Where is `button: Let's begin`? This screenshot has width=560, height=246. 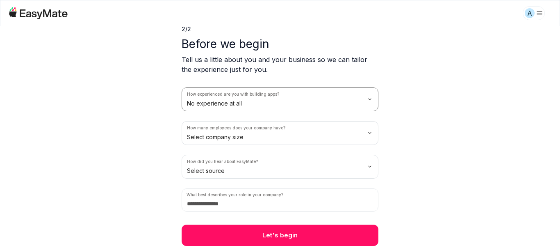
button: Let's begin is located at coordinates (280, 235).